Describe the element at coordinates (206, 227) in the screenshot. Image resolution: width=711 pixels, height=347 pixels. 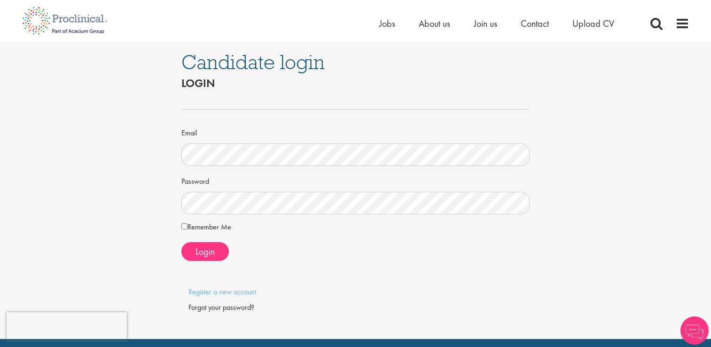
I see `label: Remember Me` at that location.